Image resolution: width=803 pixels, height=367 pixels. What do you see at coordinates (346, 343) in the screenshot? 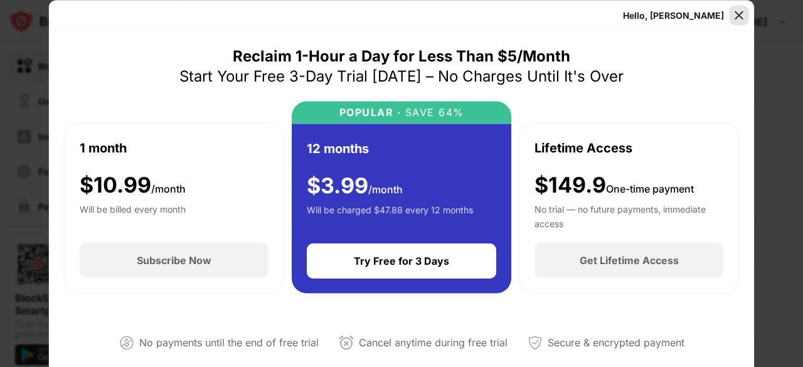
I see `img: cancel-anytime` at bounding box center [346, 343].